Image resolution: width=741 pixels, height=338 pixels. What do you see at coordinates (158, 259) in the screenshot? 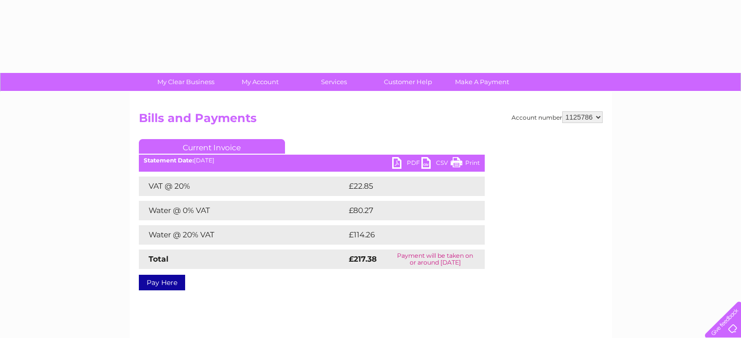
I see `strong: Total` at bounding box center [158, 259].